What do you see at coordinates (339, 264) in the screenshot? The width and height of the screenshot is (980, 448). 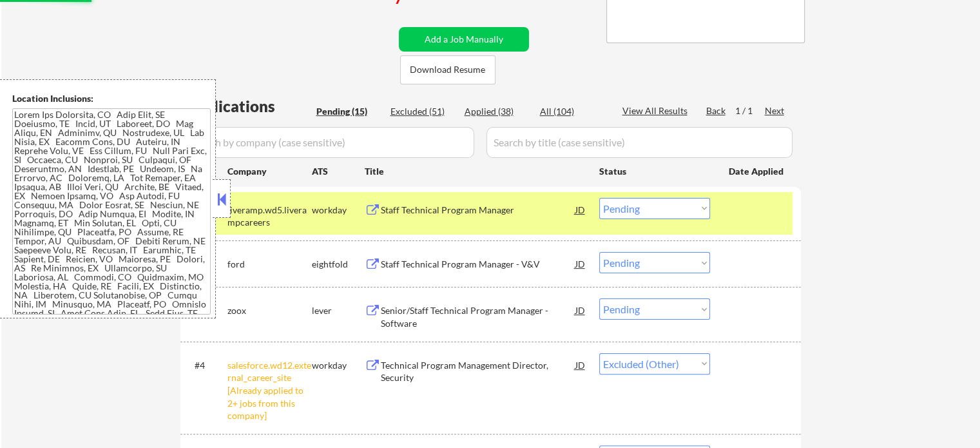 I see `div: eightfold` at bounding box center [339, 264].